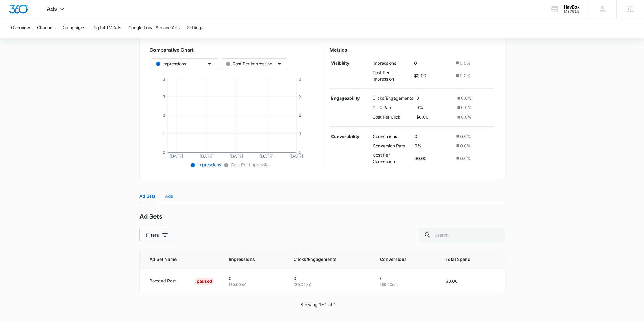 The width and height of the screenshot is (644, 322). Describe the element at coordinates (204, 281) in the screenshot. I see `div: PAUSED` at that location.